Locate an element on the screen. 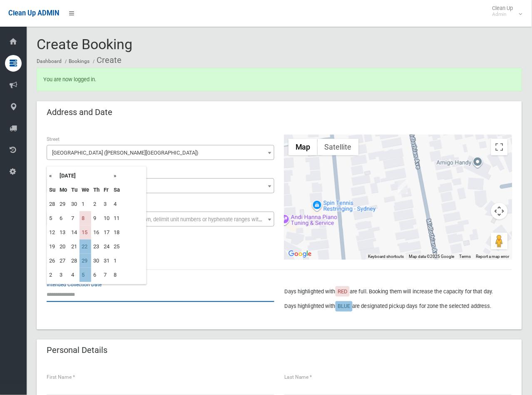  header: Address and Date is located at coordinates (80, 112).